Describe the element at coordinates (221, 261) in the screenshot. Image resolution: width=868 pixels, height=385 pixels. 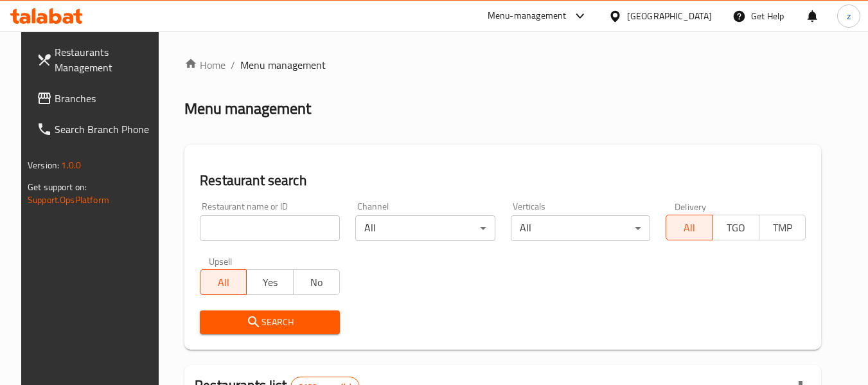
I see `label: Upsell` at that location.